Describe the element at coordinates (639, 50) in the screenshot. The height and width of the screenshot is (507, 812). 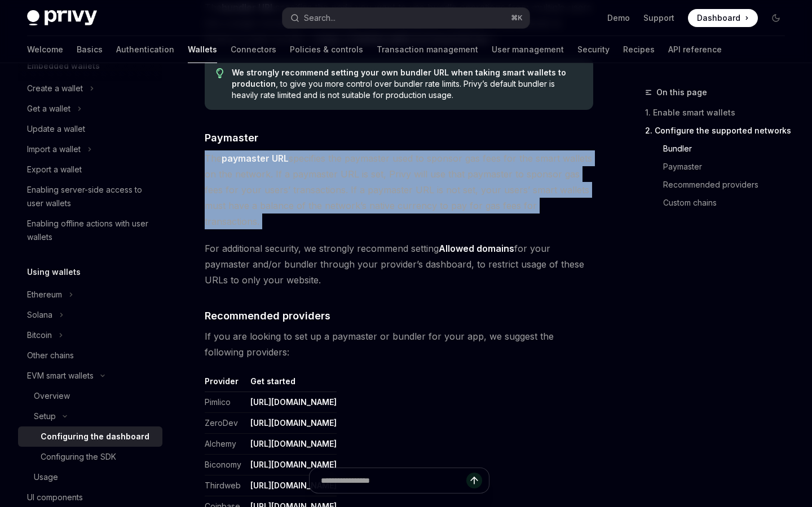
I see `a: Recipes` at that location.